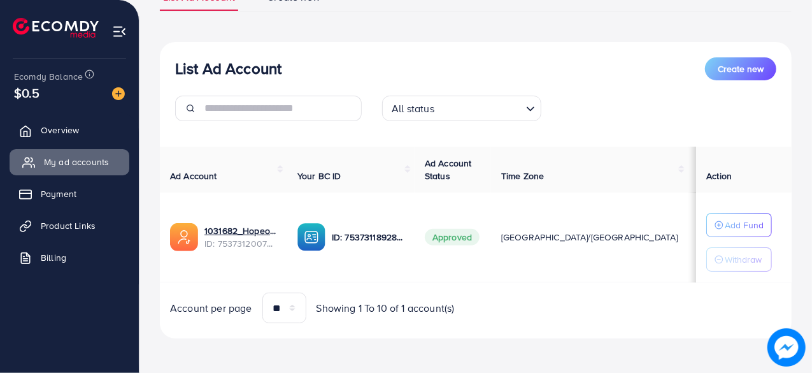 Image resolution: width=812 pixels, height=373 pixels. Describe the element at coordinates (241, 243) in the screenshot. I see `span: ID: 7537312007662764048` at that location.